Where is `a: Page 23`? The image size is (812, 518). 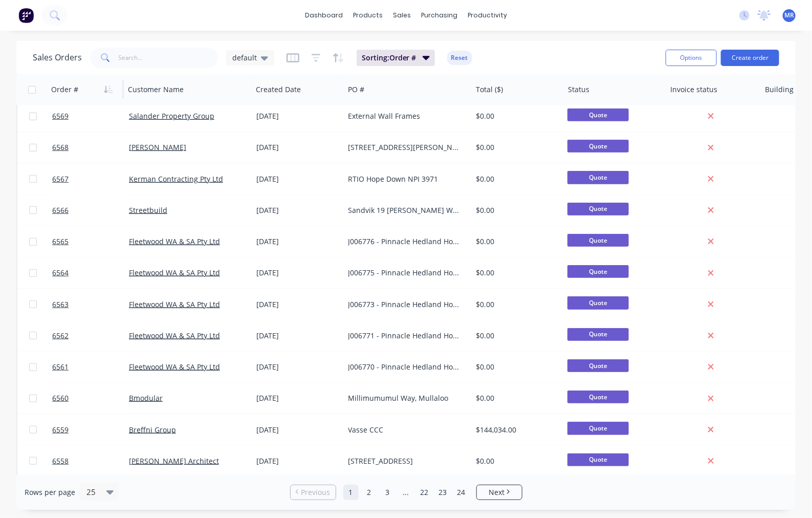
a: Page 23 is located at coordinates (443, 492).